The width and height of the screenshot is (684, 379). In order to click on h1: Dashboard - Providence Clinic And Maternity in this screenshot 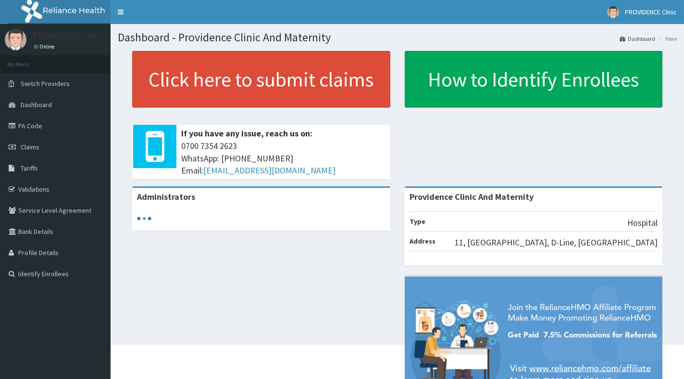, I will do `click(397, 37)`.